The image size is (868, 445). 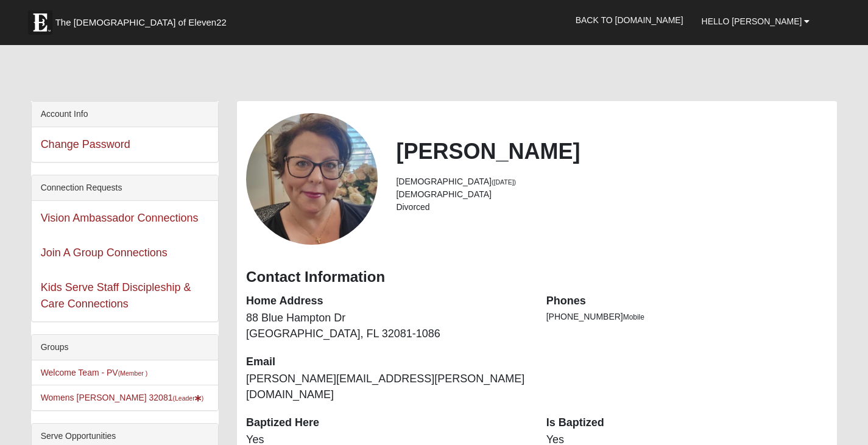 What do you see at coordinates (687, 301) in the screenshot?
I see `dt: Phones` at bounding box center [687, 301].